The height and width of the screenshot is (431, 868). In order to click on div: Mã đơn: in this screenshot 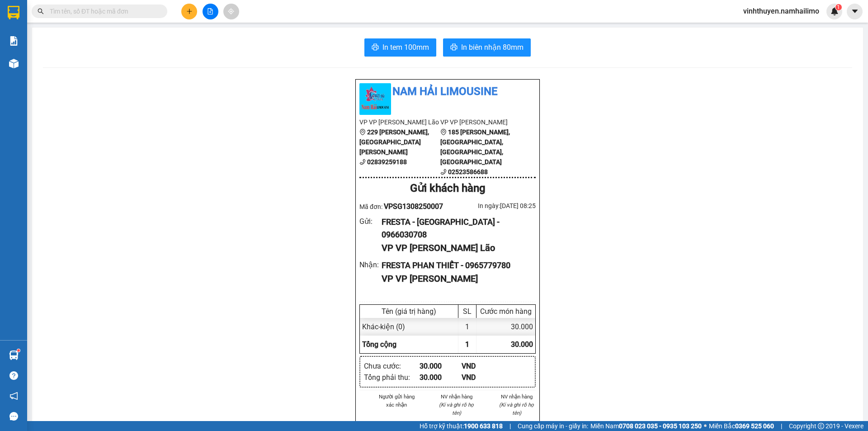, I will do `click(403, 207)`.